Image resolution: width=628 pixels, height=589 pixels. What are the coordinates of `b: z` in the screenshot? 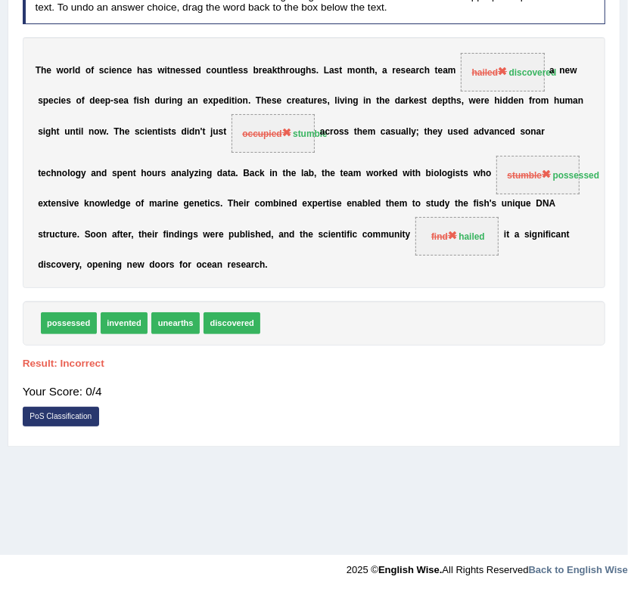 It's located at (196, 173).